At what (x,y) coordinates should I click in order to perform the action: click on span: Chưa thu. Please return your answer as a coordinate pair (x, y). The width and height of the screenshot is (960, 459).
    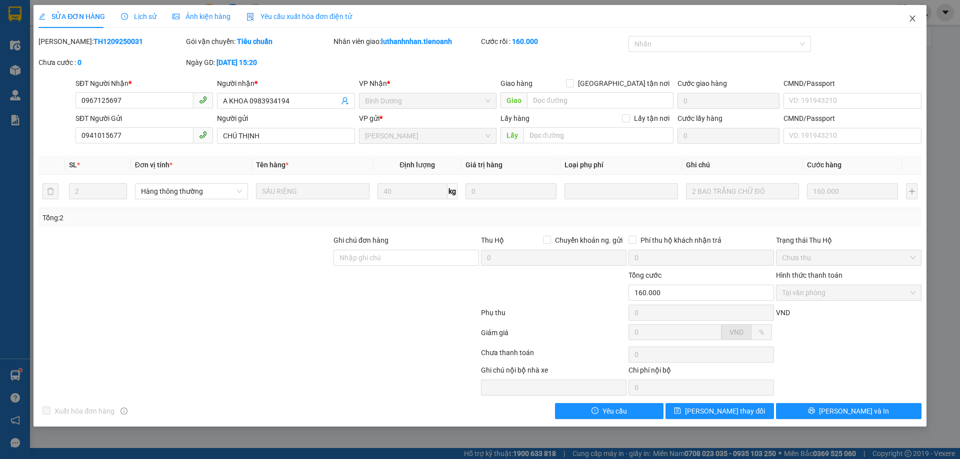
    Looking at the image, I should click on (848, 258).